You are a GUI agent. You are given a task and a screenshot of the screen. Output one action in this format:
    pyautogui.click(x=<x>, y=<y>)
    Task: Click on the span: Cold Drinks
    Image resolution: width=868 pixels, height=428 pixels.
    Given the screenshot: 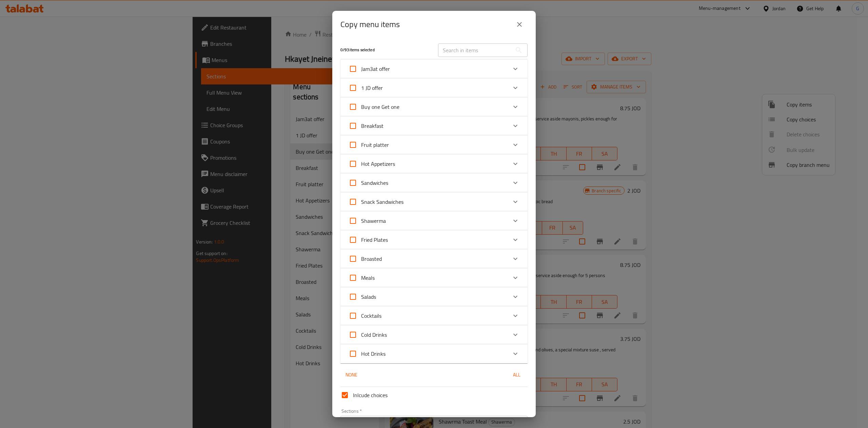 What is the action you would take?
    pyautogui.click(x=374, y=335)
    